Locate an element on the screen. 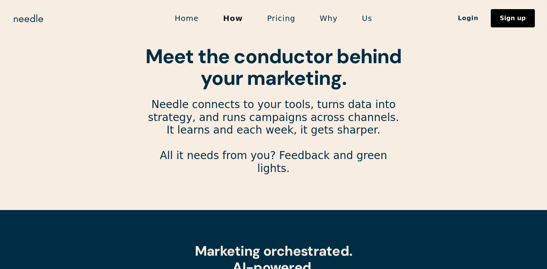 The width and height of the screenshot is (547, 269). p: Needle connects to your tools, turns data into strategy, and runs campaigns across channels. It l... is located at coordinates (273, 142).